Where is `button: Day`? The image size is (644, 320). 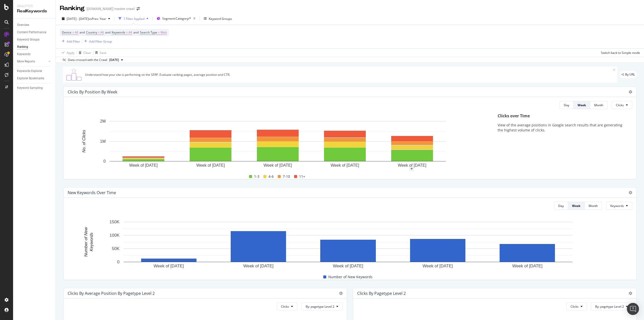 button: Day is located at coordinates (567, 105).